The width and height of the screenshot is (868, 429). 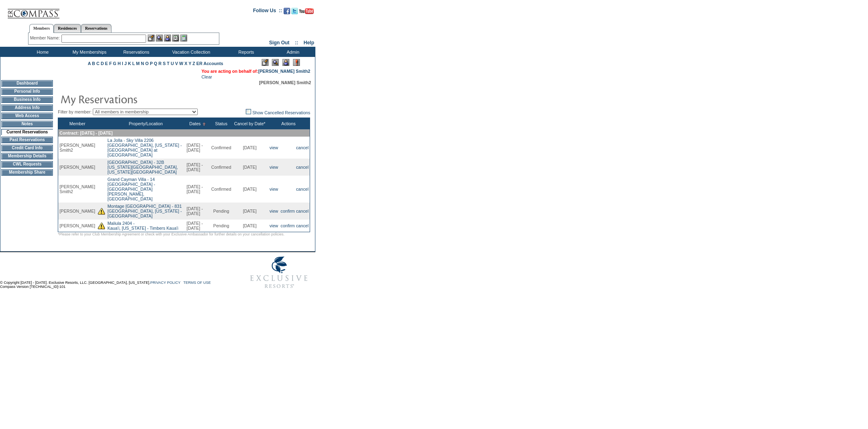 What do you see at coordinates (175, 38) in the screenshot?
I see `img: Reservations` at bounding box center [175, 38].